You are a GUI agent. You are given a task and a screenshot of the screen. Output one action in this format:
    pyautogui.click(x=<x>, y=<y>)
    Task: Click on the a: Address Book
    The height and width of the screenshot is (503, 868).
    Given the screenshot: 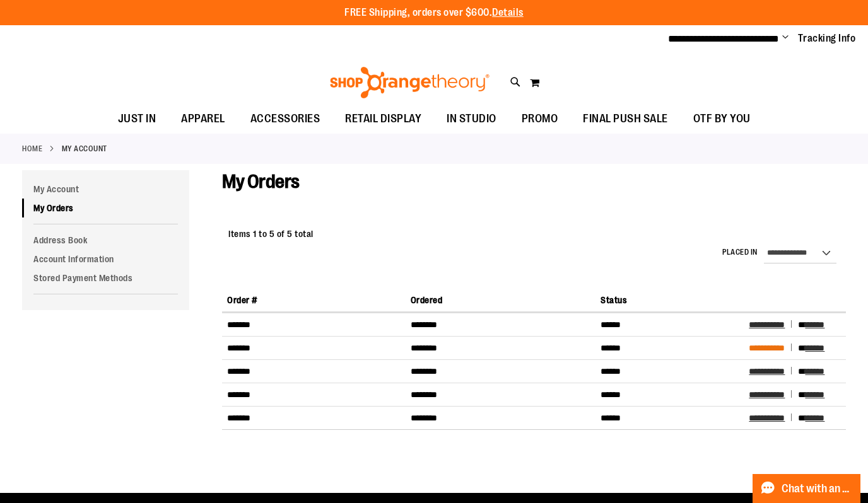 What is the action you would take?
    pyautogui.click(x=105, y=241)
    